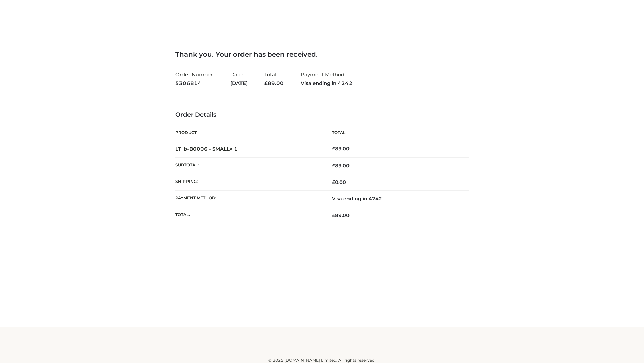 The height and width of the screenshot is (363, 644). I want to click on th: Subtotal:, so click(249, 165).